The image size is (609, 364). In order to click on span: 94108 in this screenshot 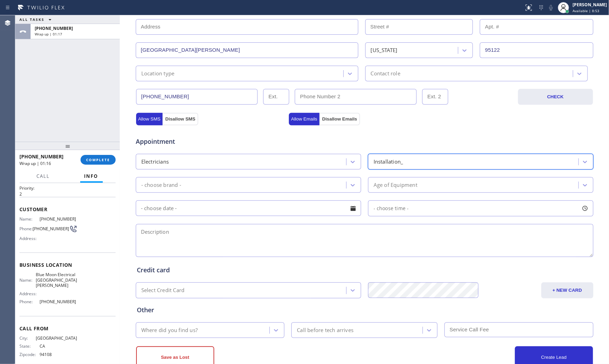, I will do `click(58, 354)`.